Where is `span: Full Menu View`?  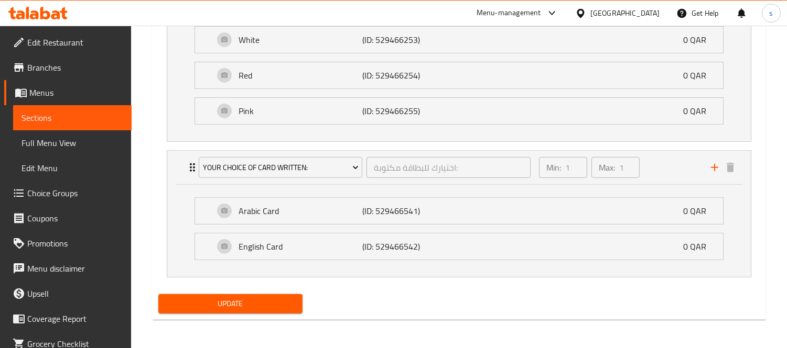
span: Full Menu View is located at coordinates (72, 143).